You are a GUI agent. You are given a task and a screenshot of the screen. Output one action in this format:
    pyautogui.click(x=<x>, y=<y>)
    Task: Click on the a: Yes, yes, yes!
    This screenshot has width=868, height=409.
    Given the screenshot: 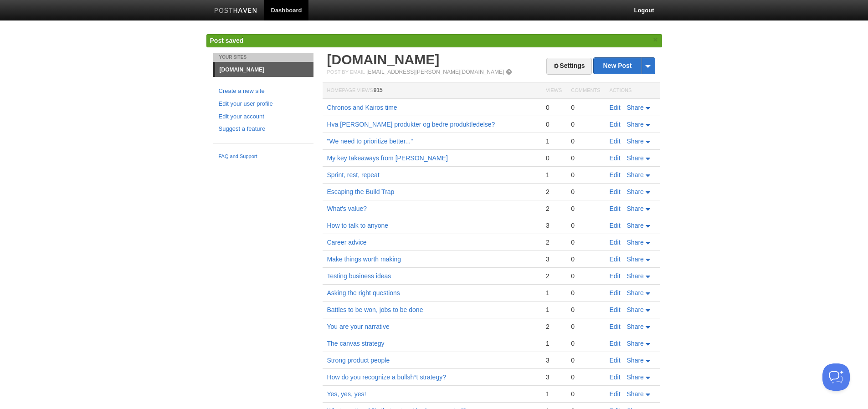 What is the action you would take?
    pyautogui.click(x=347, y=394)
    